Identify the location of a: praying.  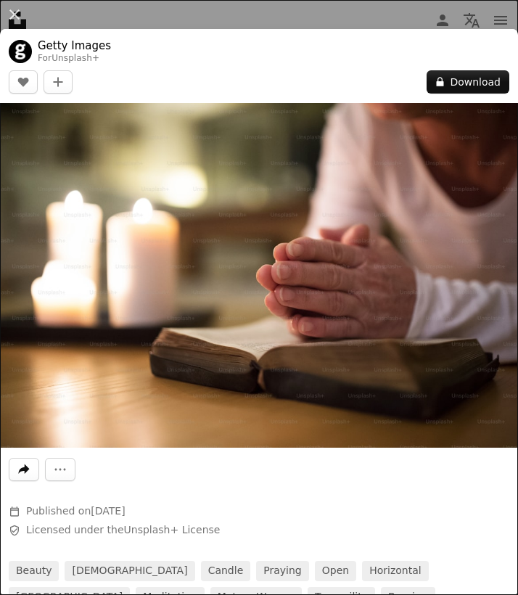
(282, 571).